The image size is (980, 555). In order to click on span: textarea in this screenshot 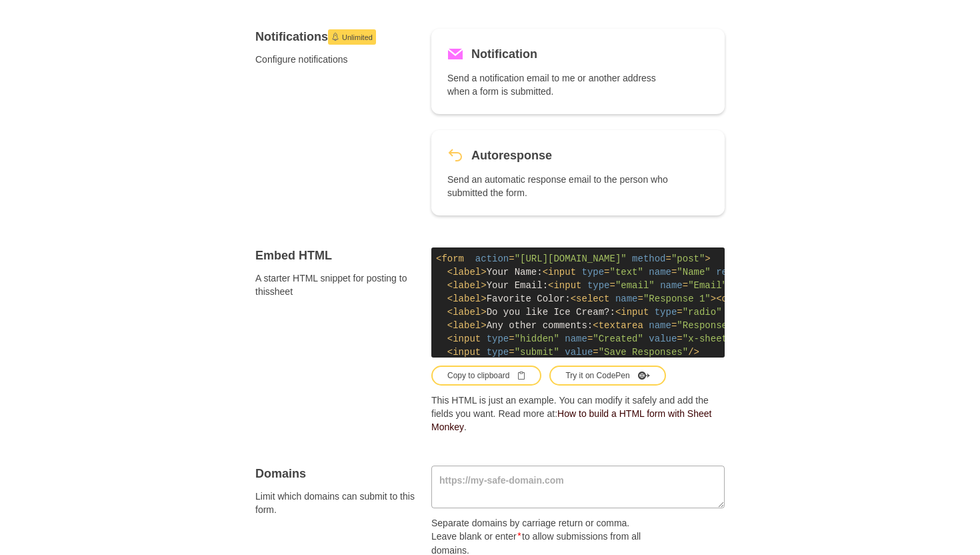, I will do `click(621, 325)`.